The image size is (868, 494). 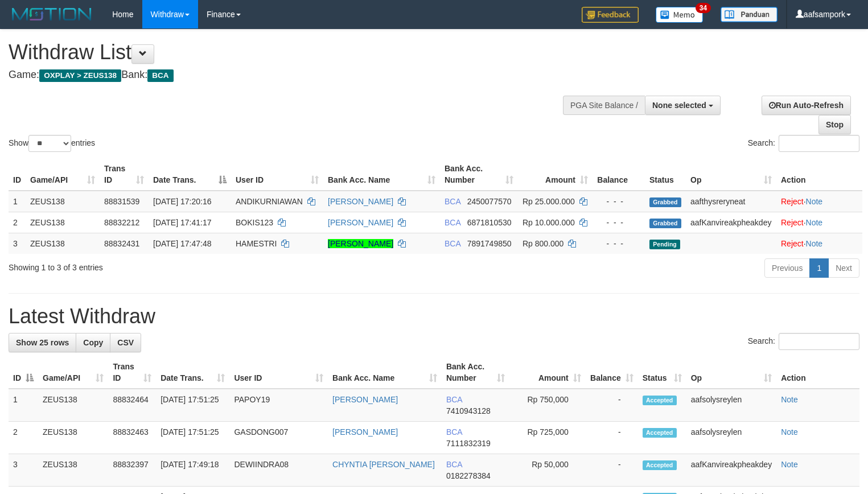 What do you see at coordinates (730, 174) in the screenshot?
I see `th: Op: activate to sort column ascending` at bounding box center [730, 174].